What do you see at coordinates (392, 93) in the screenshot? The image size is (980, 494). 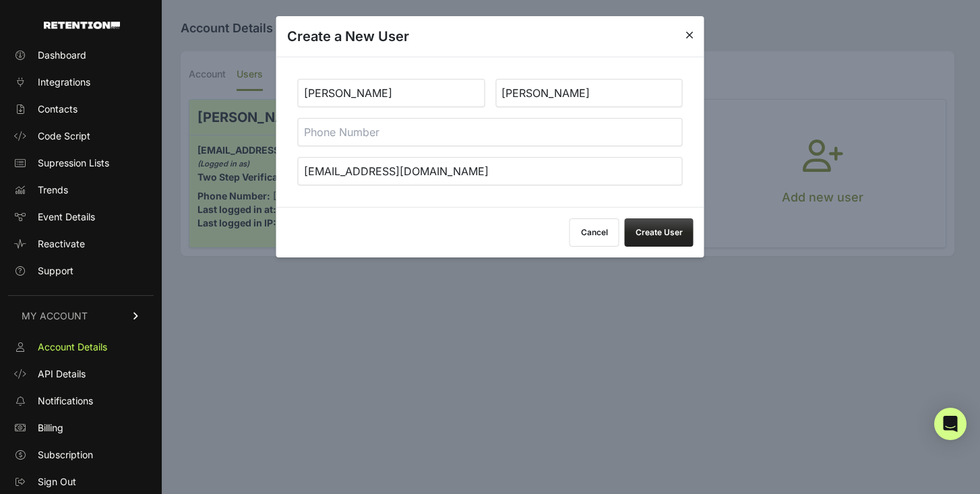 I see `input: First Name` at bounding box center [392, 93].